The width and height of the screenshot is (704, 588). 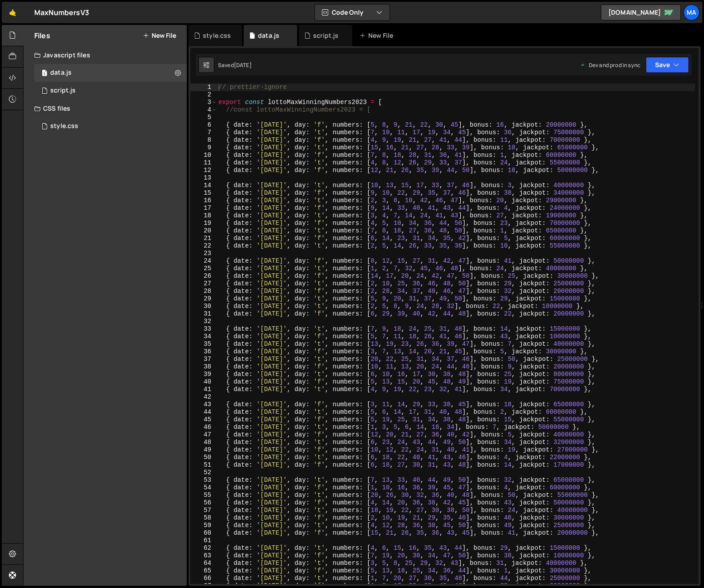 I want to click on div: 45, so click(x=203, y=420).